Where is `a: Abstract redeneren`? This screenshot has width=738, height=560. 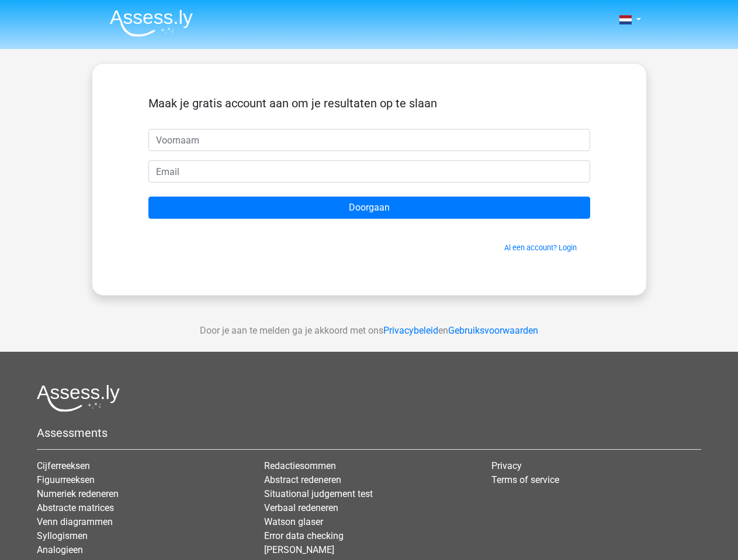
a: Abstract redeneren is located at coordinates (303, 480).